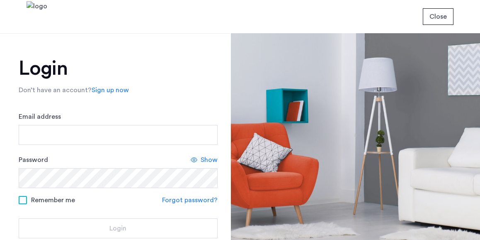  I want to click on a: Forgot password?, so click(190, 200).